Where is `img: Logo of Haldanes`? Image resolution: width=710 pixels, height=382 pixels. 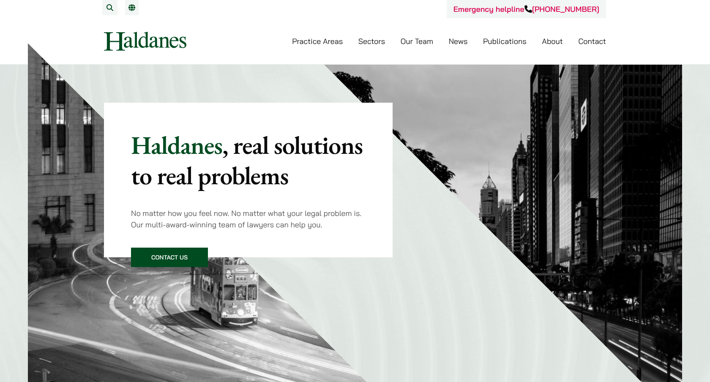 img: Logo of Haldanes is located at coordinates (145, 41).